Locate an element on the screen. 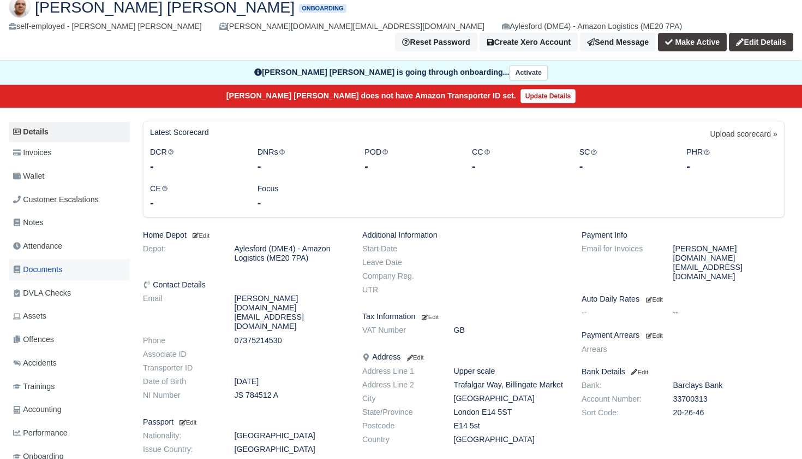 This screenshot has height=459, width=802. dd: 20-26-46 is located at coordinates (729, 412).